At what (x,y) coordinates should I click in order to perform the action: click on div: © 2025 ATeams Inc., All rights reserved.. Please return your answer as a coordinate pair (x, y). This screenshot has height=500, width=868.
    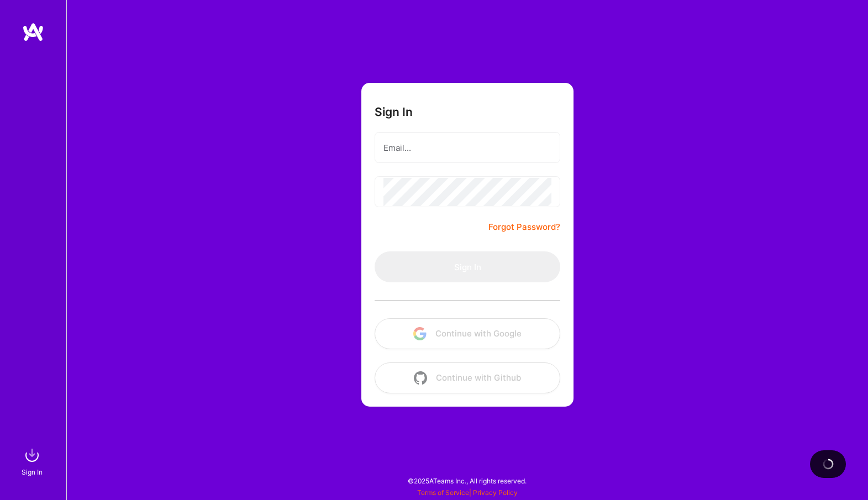
    Looking at the image, I should click on (466, 480).